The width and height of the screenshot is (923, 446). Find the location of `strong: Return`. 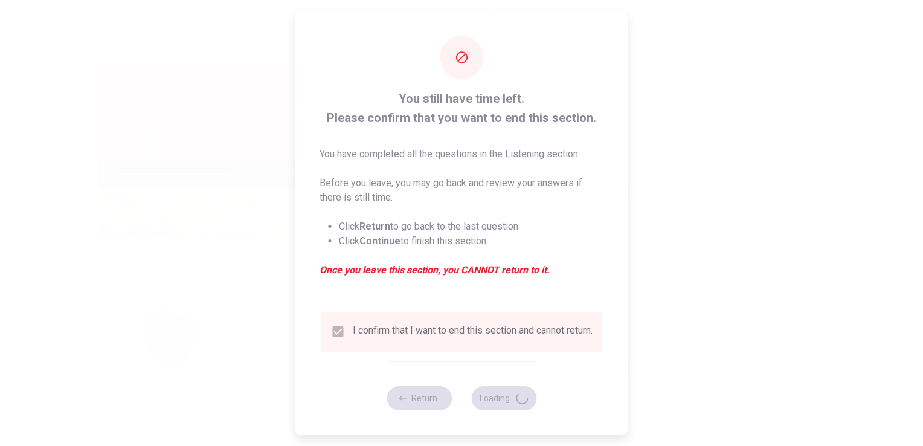

strong: Return is located at coordinates (374, 226).